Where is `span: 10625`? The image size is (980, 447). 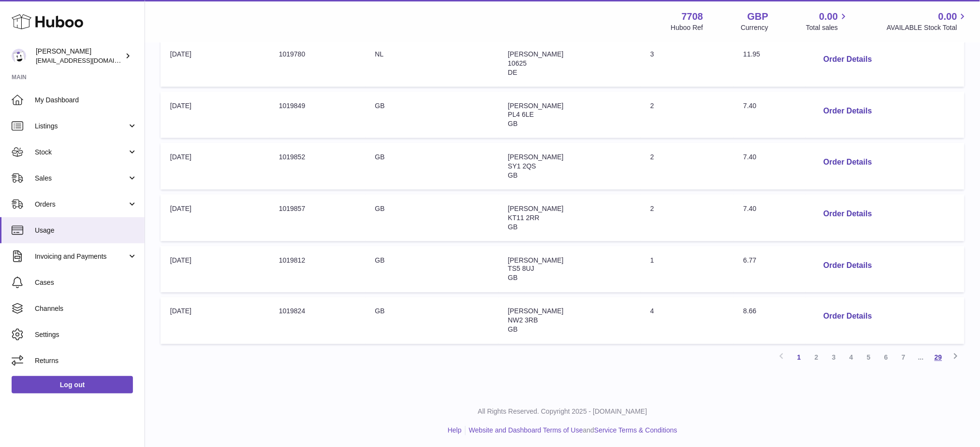
span: 10625 is located at coordinates (517, 63).